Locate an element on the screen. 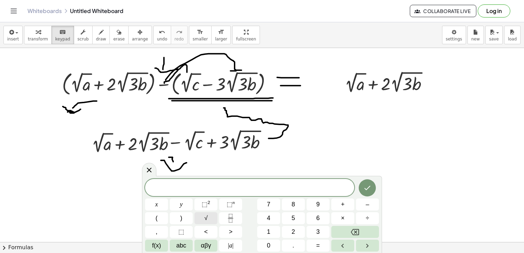 The image size is (524, 253). span: larger is located at coordinates (221, 39).